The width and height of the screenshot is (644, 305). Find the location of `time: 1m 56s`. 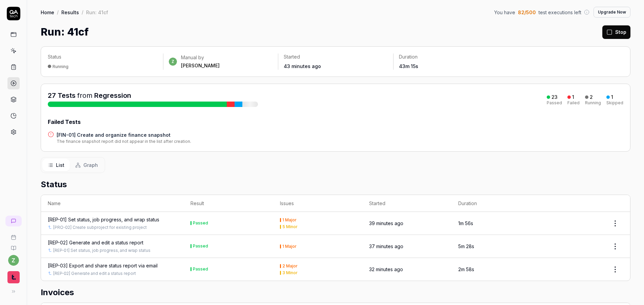

time: 1m 56s is located at coordinates (465, 223).